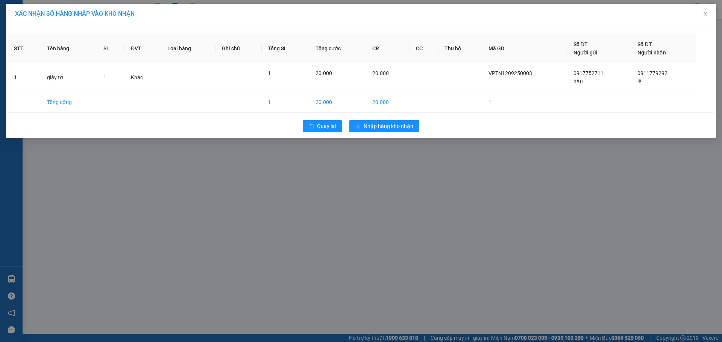  Describe the element at coordinates (705, 14) in the screenshot. I see `button: Close` at that location.